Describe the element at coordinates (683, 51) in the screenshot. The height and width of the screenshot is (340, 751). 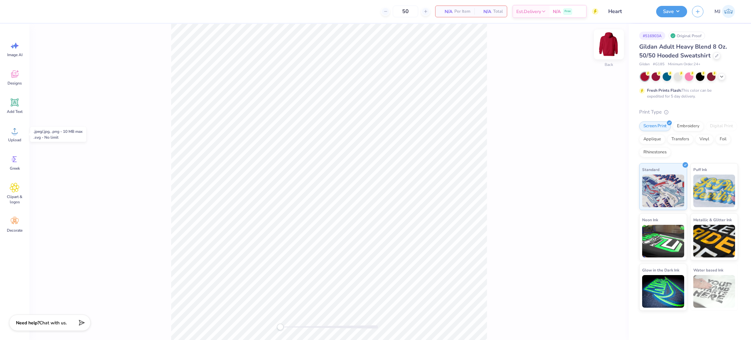
I see `span: Gildan Adult Heavy Blend 8 Oz. 50/50 Hooded Sweatshirt` at that location.